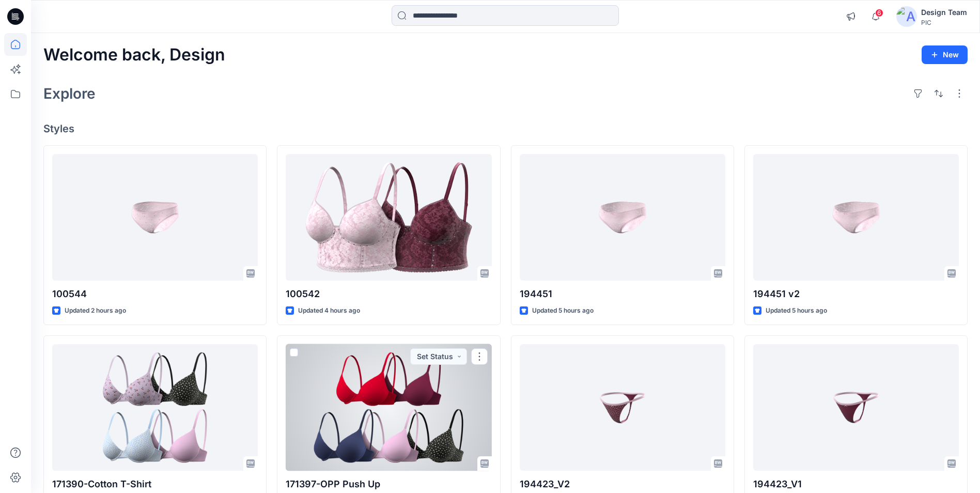 This screenshot has height=493, width=980. Describe the element at coordinates (855, 407) in the screenshot. I see `a: 194423_V1` at that location.